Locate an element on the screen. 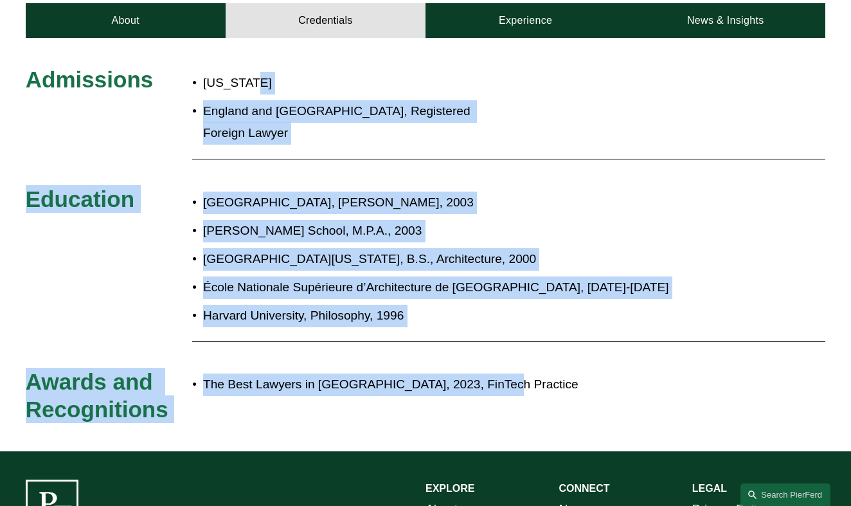  span: Education is located at coordinates (80, 199).